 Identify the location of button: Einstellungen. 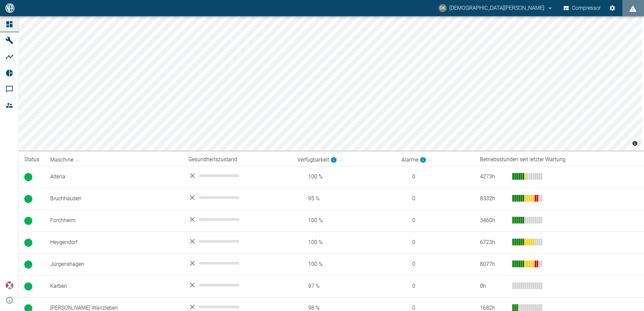
(612, 8).